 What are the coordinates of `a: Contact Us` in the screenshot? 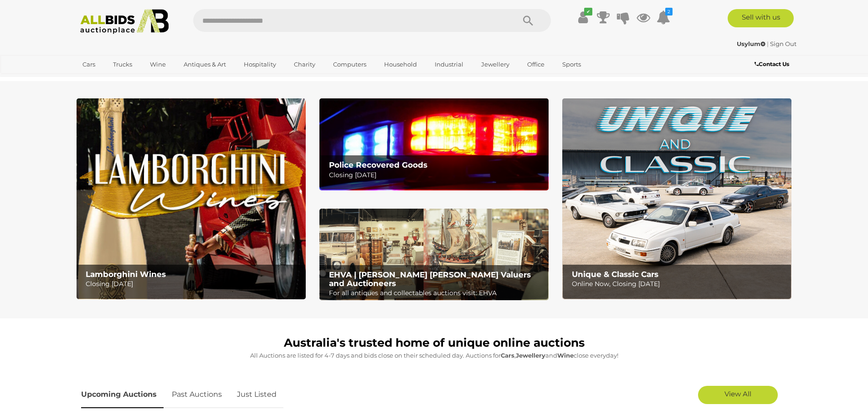 It's located at (773, 64).